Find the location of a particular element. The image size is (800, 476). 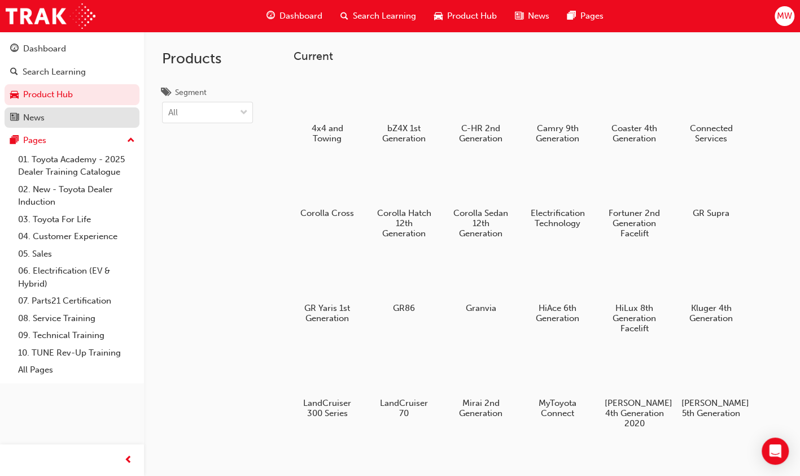

h5: MyToyota Connect is located at coordinates (557, 408).